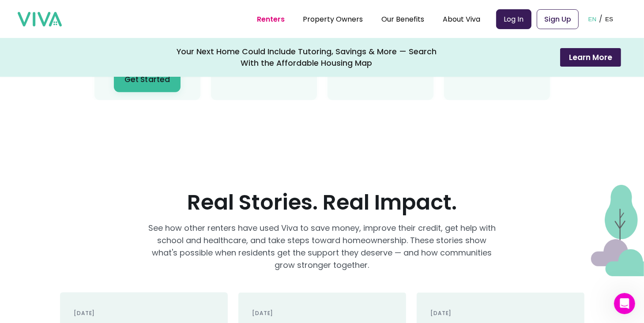 The image size is (644, 323). I want to click on img: trees, so click(617, 231).